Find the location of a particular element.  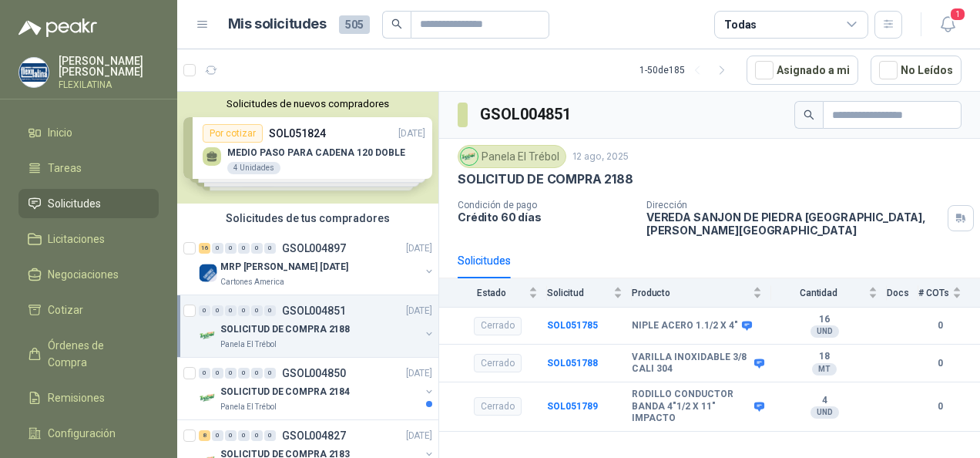

th: # COTs is located at coordinates (950, 292).